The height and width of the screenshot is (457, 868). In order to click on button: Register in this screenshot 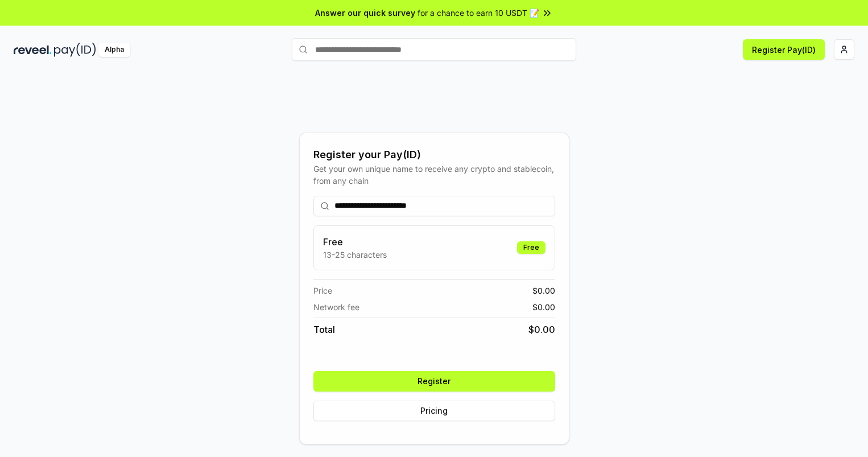, I will do `click(434, 382)`.